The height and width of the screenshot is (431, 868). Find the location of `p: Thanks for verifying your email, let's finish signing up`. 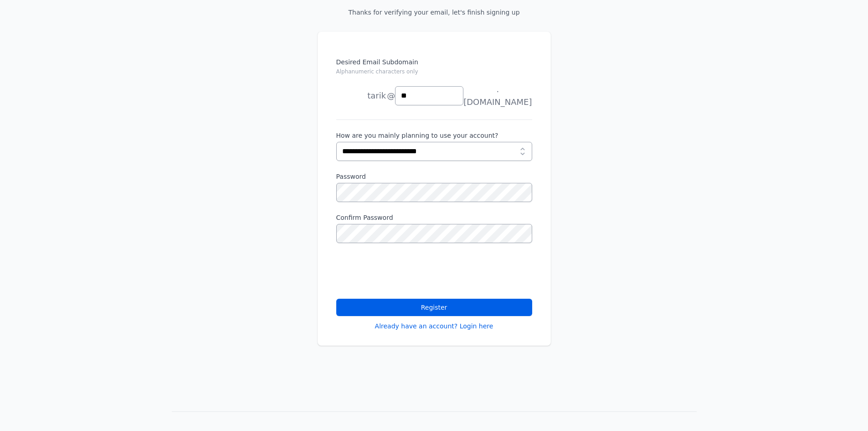

p: Thanks for verifying your email, let's finish signing up is located at coordinates (434, 13).